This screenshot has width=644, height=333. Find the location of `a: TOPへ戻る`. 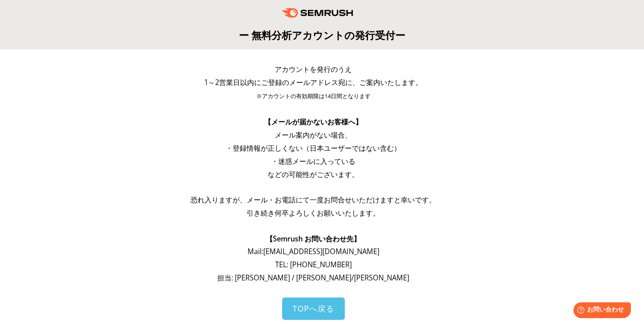

a: TOPへ戻る is located at coordinates (313, 308).